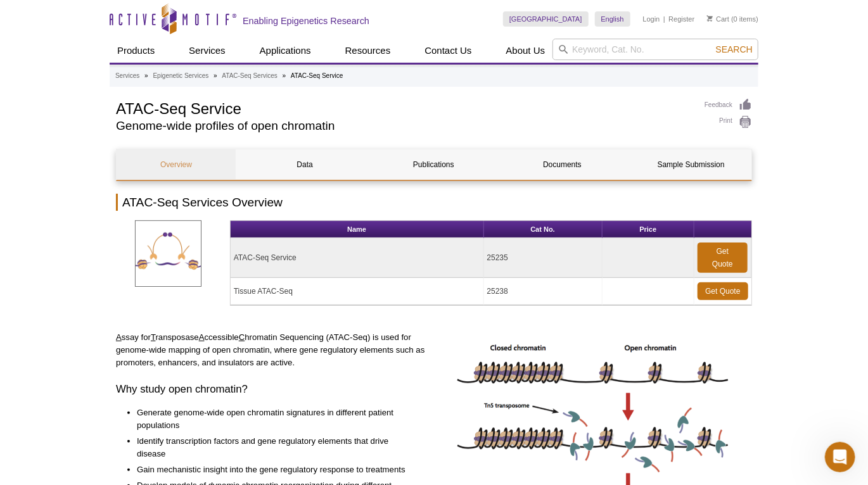 The width and height of the screenshot is (868, 485). I want to click on a: Sample Submission, so click(691, 165).